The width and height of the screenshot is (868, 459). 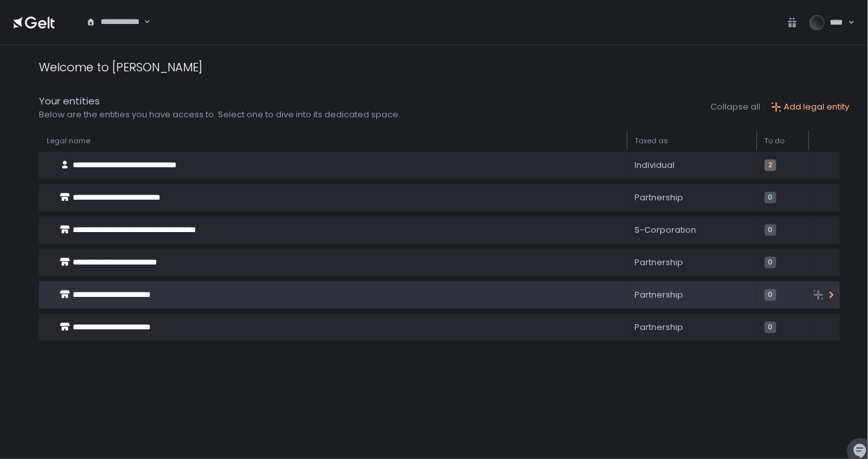 I want to click on div: S-Corporation, so click(x=692, y=230).